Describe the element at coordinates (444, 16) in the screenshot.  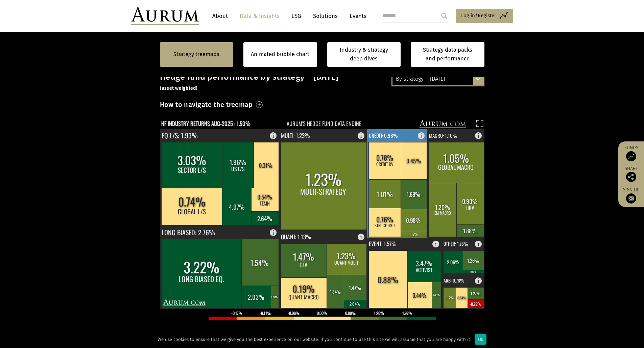
I see `input: Submit` at that location.